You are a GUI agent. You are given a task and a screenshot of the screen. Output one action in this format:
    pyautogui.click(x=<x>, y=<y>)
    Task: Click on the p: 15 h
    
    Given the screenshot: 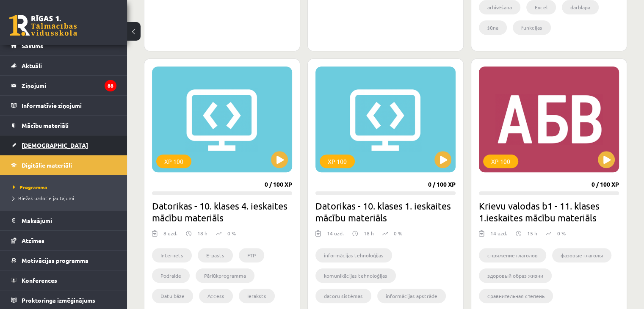 What is the action you would take?
    pyautogui.click(x=532, y=233)
    